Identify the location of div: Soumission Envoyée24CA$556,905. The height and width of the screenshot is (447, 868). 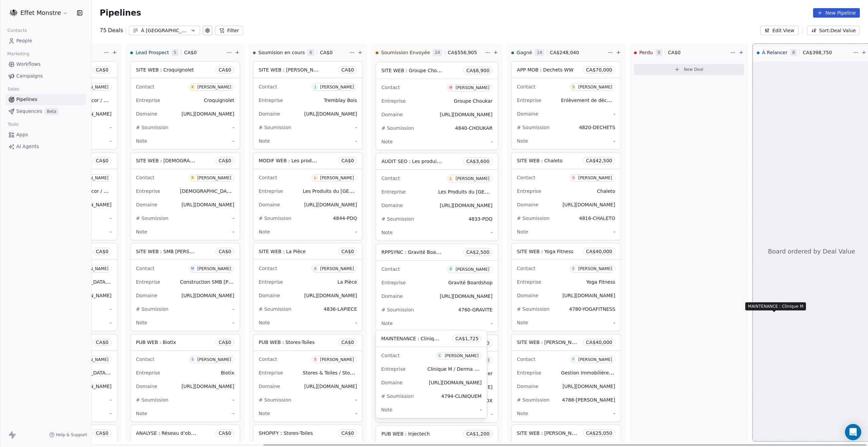
(430, 52).